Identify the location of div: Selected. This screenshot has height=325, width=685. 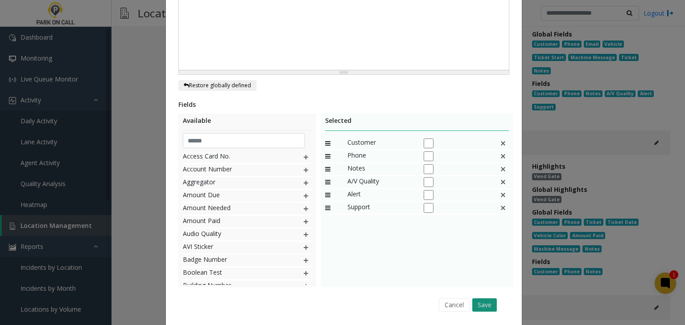
(417, 123).